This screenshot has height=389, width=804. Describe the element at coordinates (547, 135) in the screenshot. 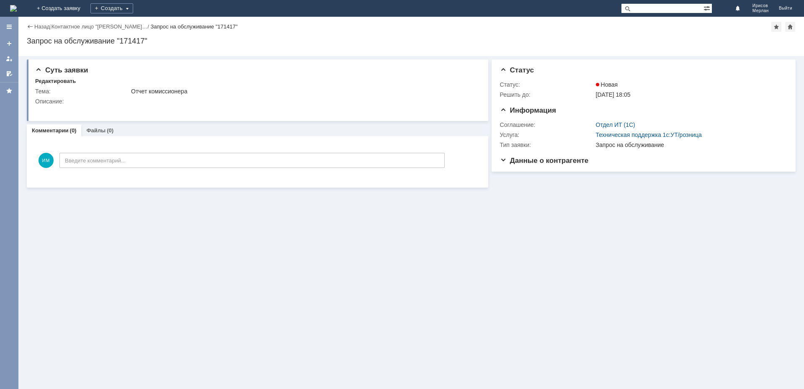

I see `div: Услуга:` at that location.